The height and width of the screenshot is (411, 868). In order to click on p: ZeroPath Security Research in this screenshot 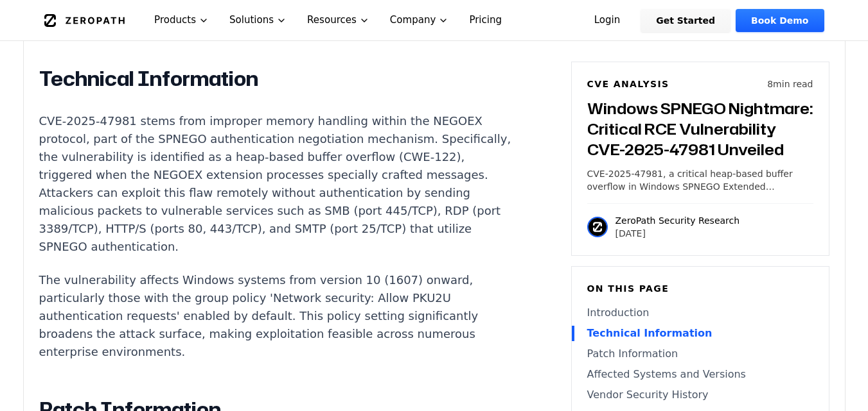, I will do `click(678, 221)`.